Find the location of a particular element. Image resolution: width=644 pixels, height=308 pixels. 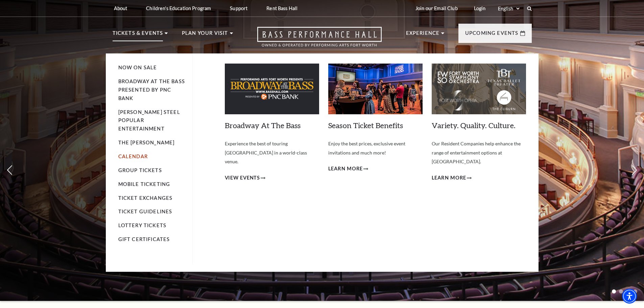

div: Accessibility Menu is located at coordinates (629, 296).